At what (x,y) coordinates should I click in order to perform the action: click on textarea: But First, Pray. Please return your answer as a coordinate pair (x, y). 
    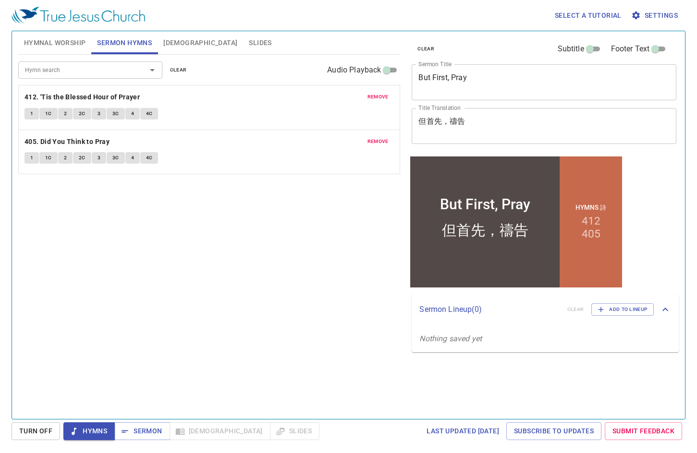
    Looking at the image, I should click on (543, 82).